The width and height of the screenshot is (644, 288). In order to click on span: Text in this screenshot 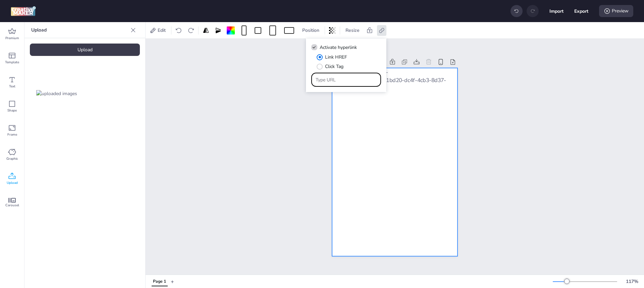, I will do `click(12, 86)`.